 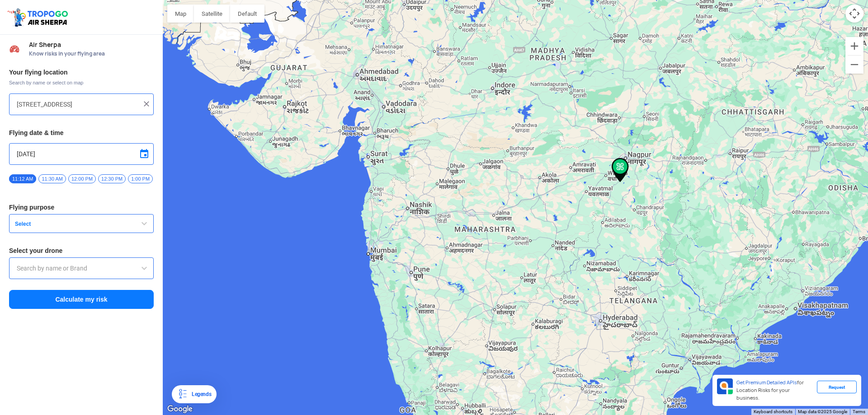 What do you see at coordinates (773, 412) in the screenshot?
I see `button: Keyboard shortcuts` at bounding box center [773, 412].